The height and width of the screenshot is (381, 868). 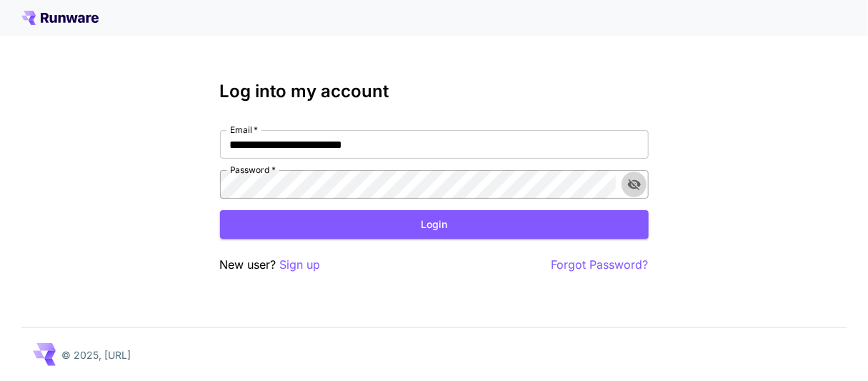 What do you see at coordinates (600, 264) in the screenshot?
I see `button: Forgot Password?` at bounding box center [600, 264].